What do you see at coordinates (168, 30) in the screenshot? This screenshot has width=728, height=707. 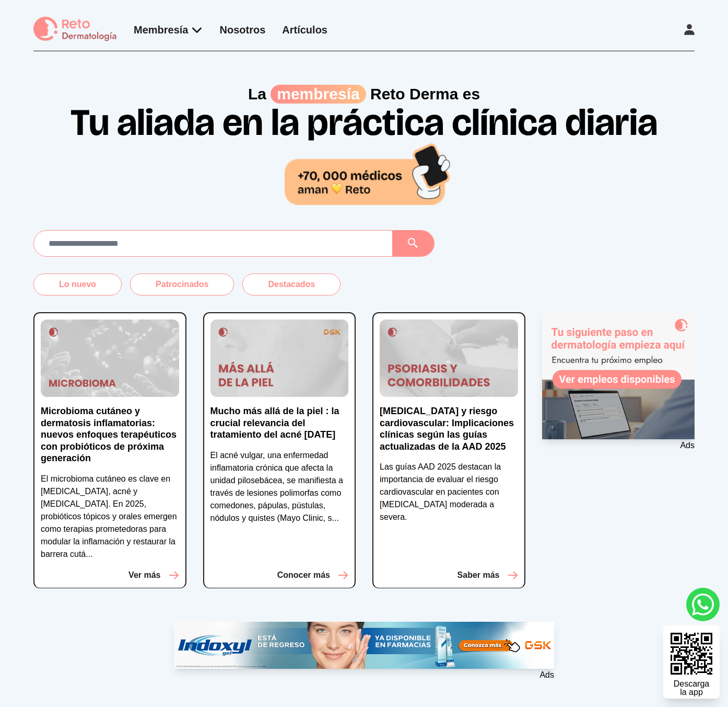 I see `div: Membresía` at bounding box center [168, 30].